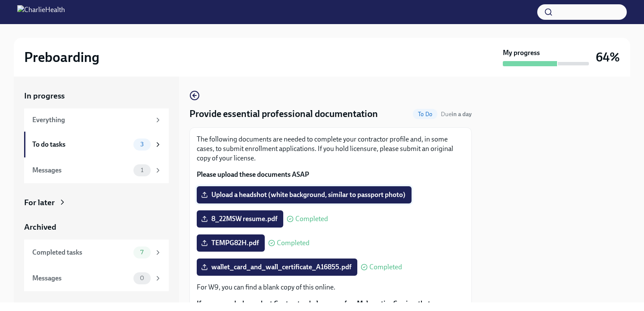 Image resolution: width=644 pixels, height=311 pixels. I want to click on span: 7, so click(141, 252).